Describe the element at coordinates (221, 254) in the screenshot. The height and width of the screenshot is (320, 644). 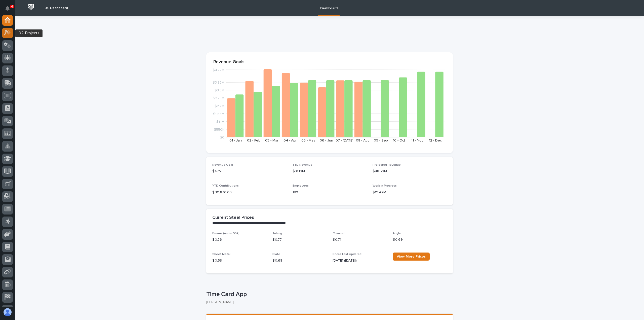
I see `span: Sheet Metal` at that location.